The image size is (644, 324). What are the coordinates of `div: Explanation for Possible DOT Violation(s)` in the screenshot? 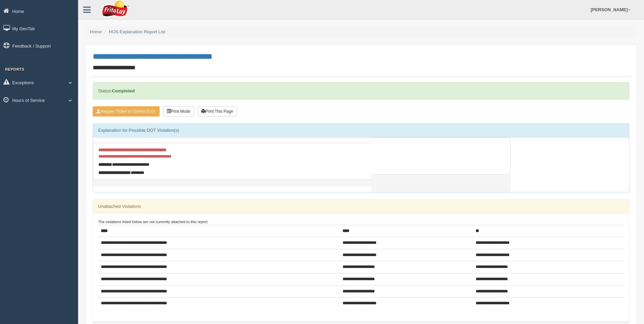 It's located at (361, 130).